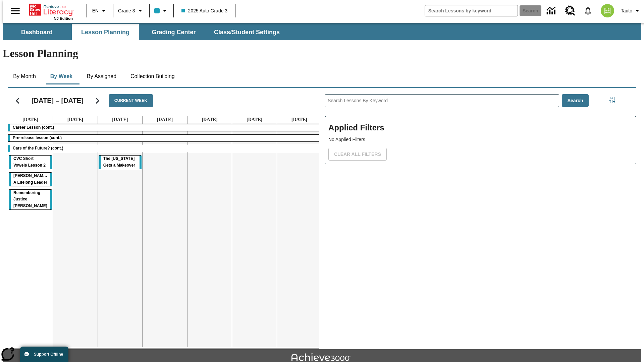 This screenshot has width=644, height=362. What do you see at coordinates (119, 162) in the screenshot?
I see `span: The Missouri Gets a Makeover` at bounding box center [119, 162].